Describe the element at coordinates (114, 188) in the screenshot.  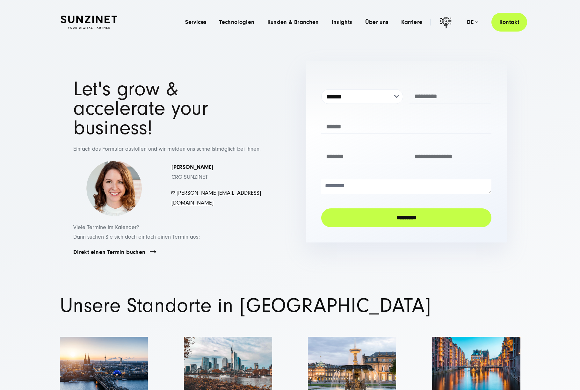
I see `img: Simona-kontakt-page-picture` at that location.